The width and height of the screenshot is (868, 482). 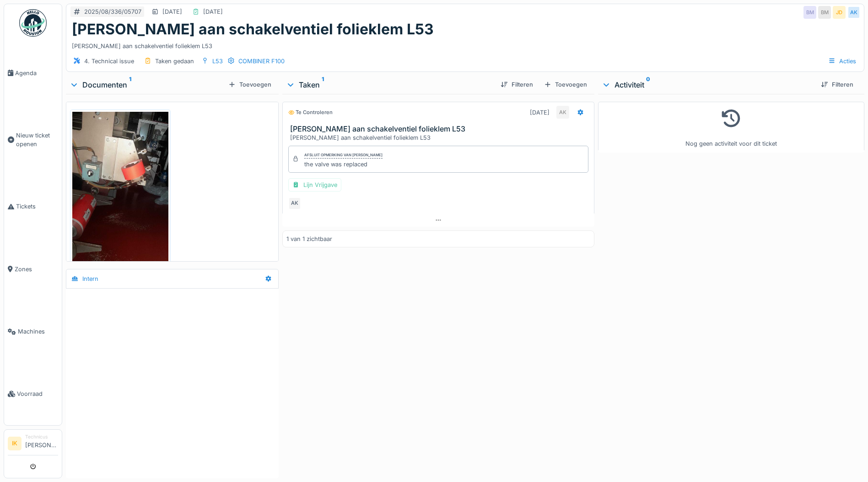 What do you see at coordinates (389, 85) in the screenshot?
I see `div: Taken` at bounding box center [389, 85].